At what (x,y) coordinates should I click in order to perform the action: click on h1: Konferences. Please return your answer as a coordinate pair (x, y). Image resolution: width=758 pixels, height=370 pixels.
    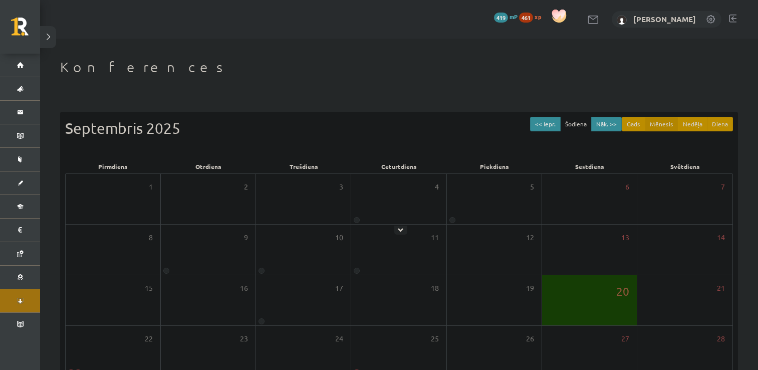
    Looking at the image, I should click on (399, 67).